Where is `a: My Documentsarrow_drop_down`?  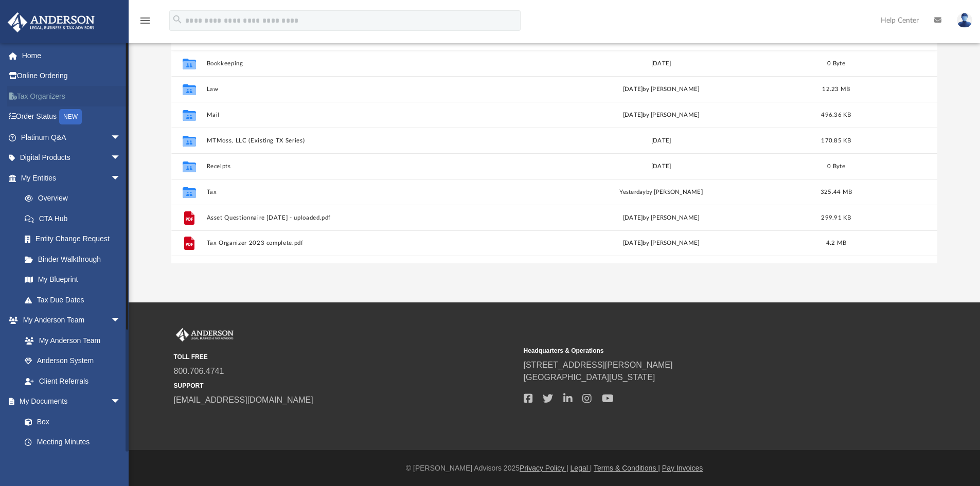 a: My Documentsarrow_drop_down is located at coordinates (69, 402).